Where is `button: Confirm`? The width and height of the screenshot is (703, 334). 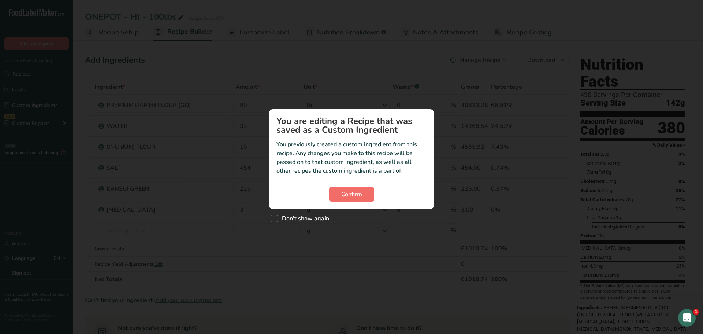
button: Confirm is located at coordinates (351, 194).